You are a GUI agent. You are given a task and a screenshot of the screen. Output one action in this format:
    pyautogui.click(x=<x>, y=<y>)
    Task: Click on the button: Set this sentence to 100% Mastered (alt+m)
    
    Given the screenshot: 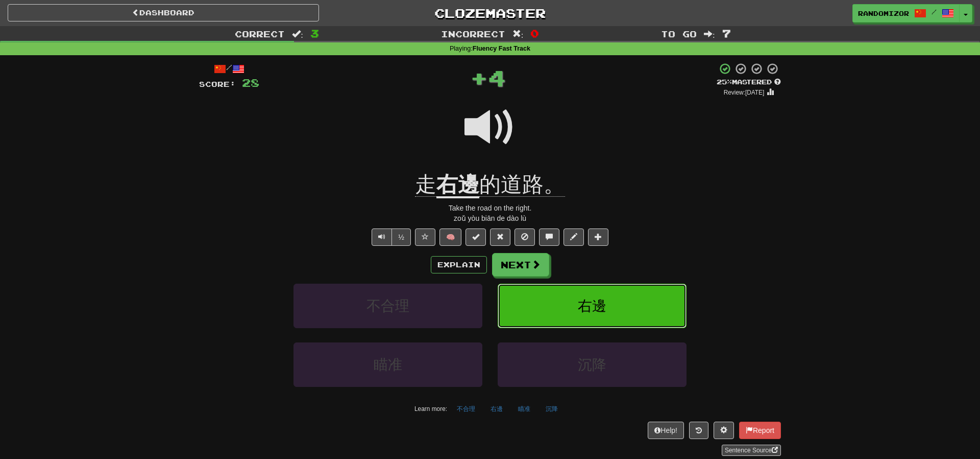 What is the action you would take?
    pyautogui.click(x=476, y=238)
    